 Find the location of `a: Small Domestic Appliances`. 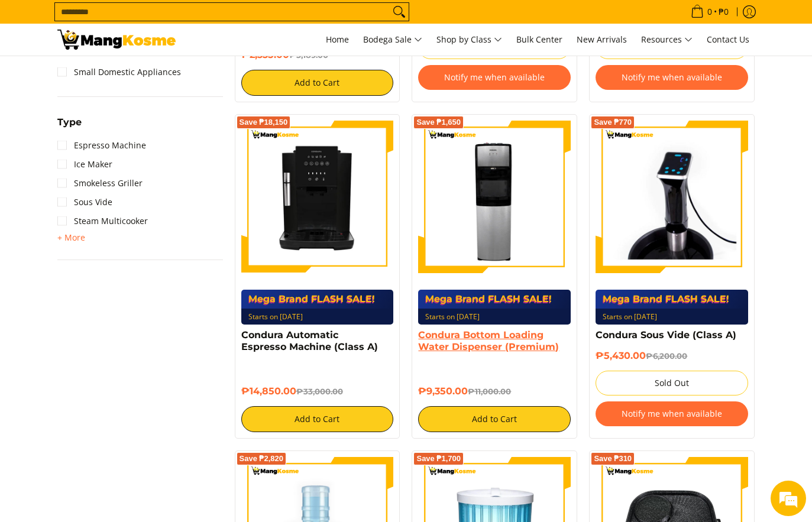

a: Small Domestic Appliances is located at coordinates (119, 72).